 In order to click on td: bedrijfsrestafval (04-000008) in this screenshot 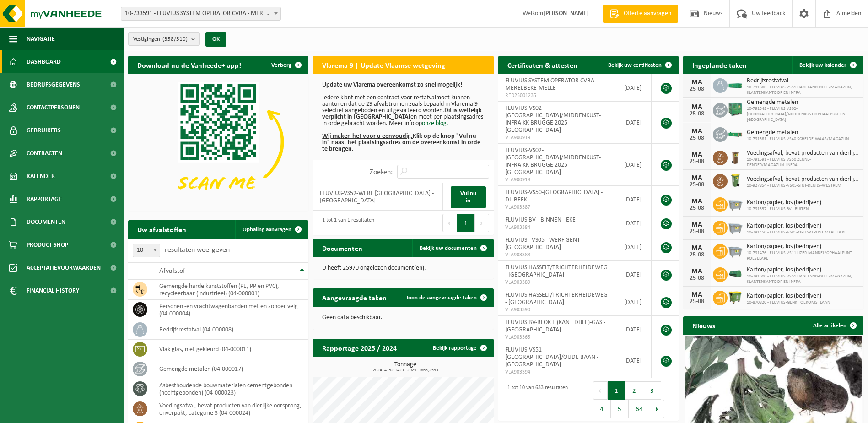, I will do `click(230, 329)`.